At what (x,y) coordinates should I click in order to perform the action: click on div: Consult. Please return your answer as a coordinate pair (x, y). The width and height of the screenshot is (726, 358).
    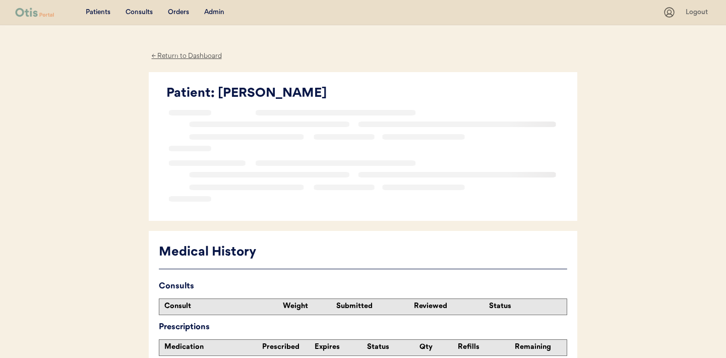
    Looking at the image, I should click on (221, 307).